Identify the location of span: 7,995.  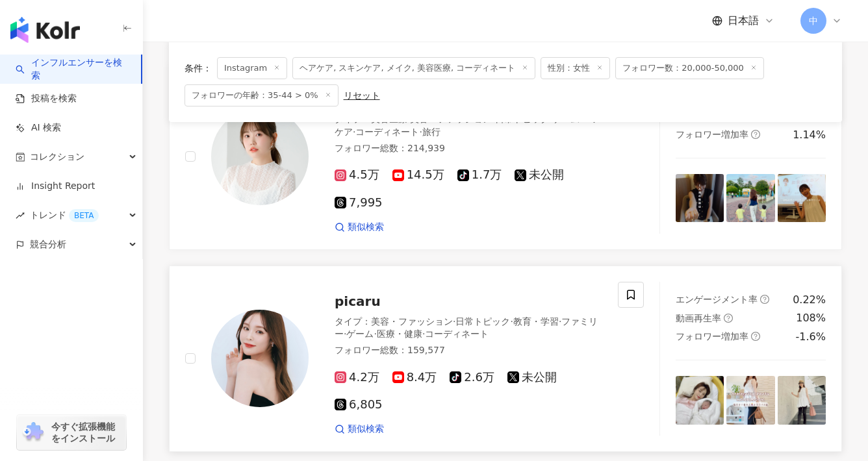
(359, 203).